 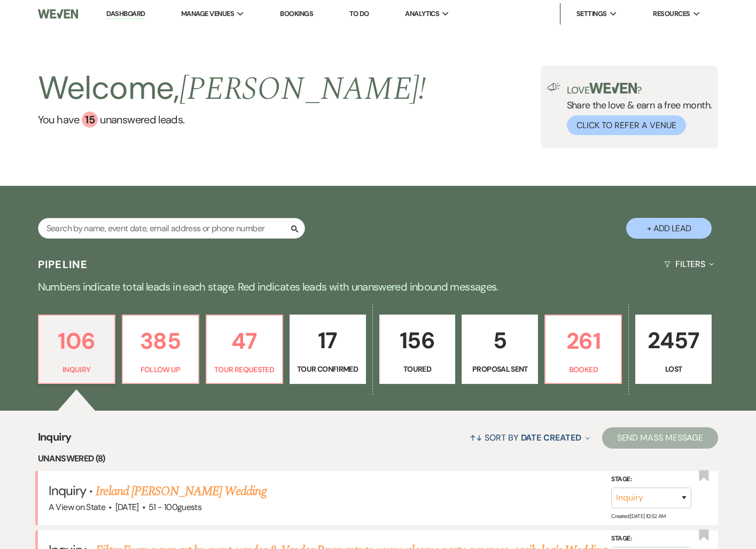 I want to click on p: 17, so click(x=328, y=340).